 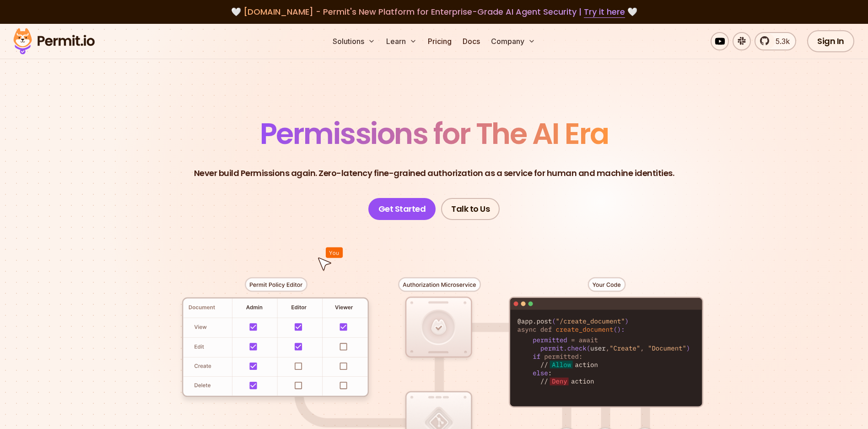 I want to click on a: Talk to Us, so click(x=470, y=209).